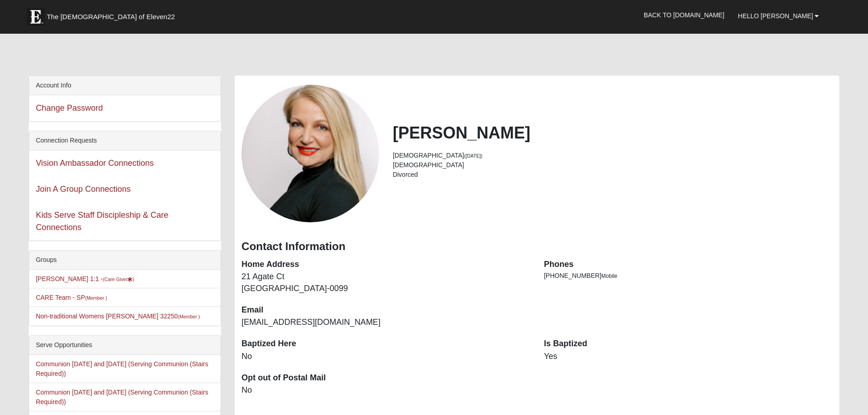 This screenshot has width=868, height=415. Describe the element at coordinates (612, 174) in the screenshot. I see `li: Divorced` at that location.